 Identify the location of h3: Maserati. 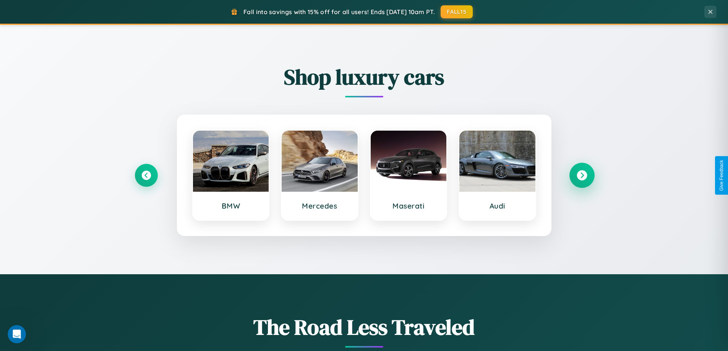
(408, 206).